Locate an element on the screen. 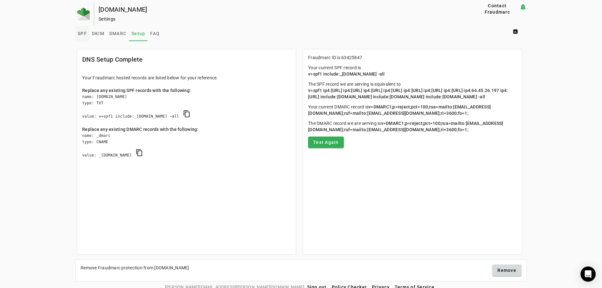 This screenshot has width=602, height=288. span: Remove is located at coordinates (507, 270).